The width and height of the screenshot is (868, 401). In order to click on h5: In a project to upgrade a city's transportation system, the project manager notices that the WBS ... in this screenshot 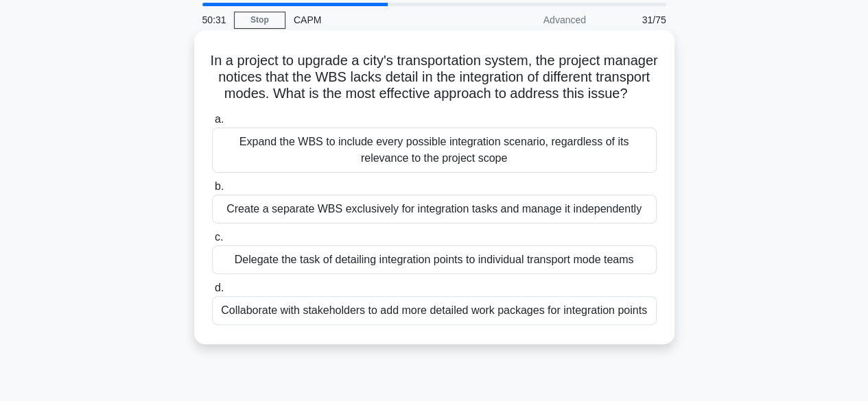, I will do `click(434, 77)`.